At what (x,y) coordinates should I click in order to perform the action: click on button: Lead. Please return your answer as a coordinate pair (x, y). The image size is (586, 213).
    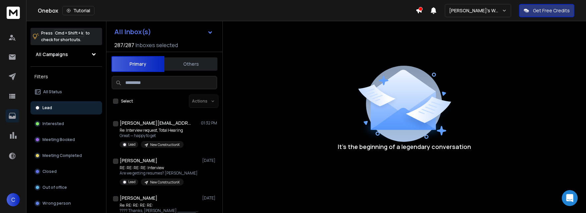
    Looking at the image, I should click on (66, 108).